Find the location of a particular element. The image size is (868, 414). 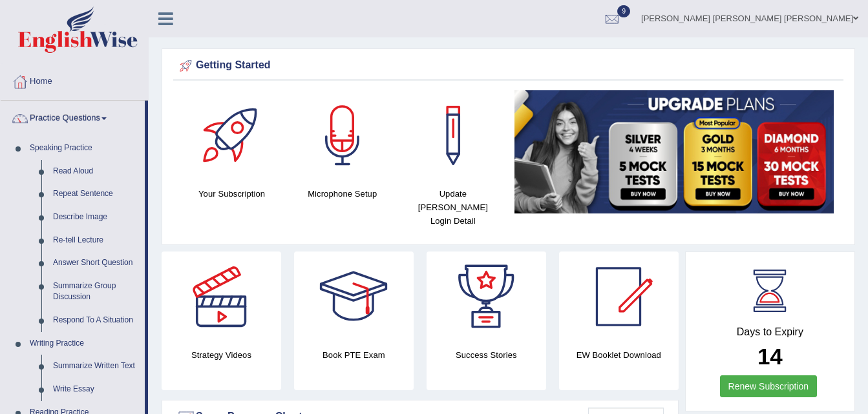

span: 9 is located at coordinates (623, 11).